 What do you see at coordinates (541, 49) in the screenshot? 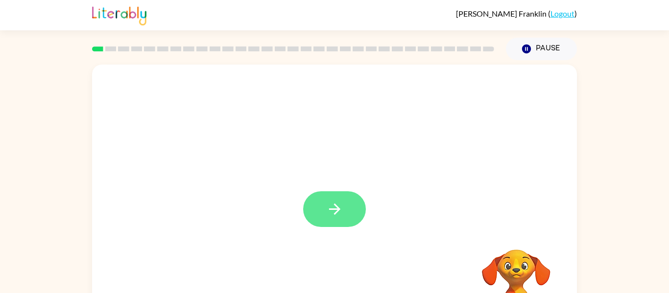
I see `button: Pause` at bounding box center [541, 49].